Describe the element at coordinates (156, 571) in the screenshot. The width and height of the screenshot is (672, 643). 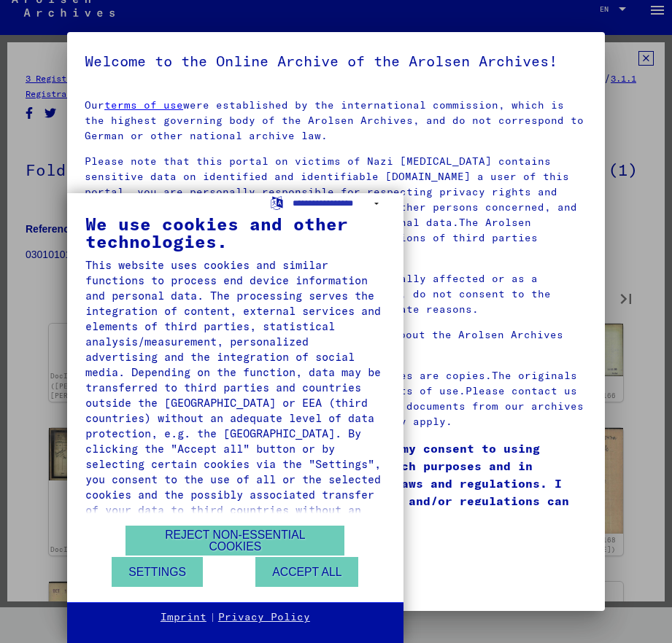
I see `button: Settings` at that location.